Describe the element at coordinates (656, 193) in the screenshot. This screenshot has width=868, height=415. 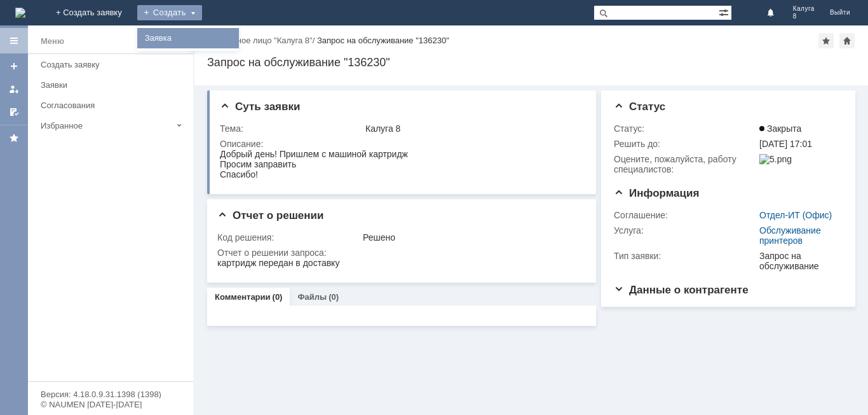
I see `span: Информация` at that location.